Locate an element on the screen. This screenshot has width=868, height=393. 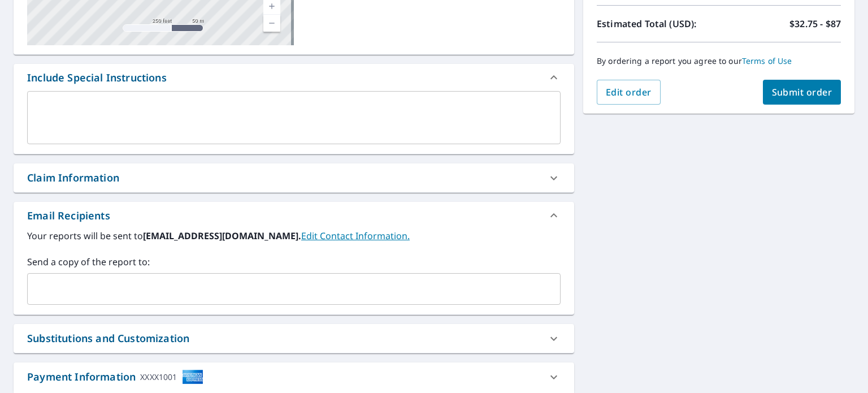
label: Your reports will be sent to is located at coordinates (293, 236).